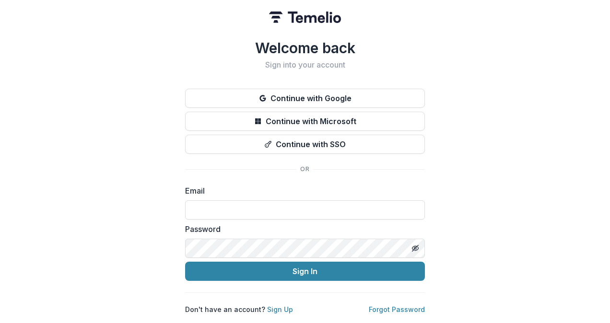  Describe the element at coordinates (415, 248) in the screenshot. I see `button: Toggle password visibility` at that location.